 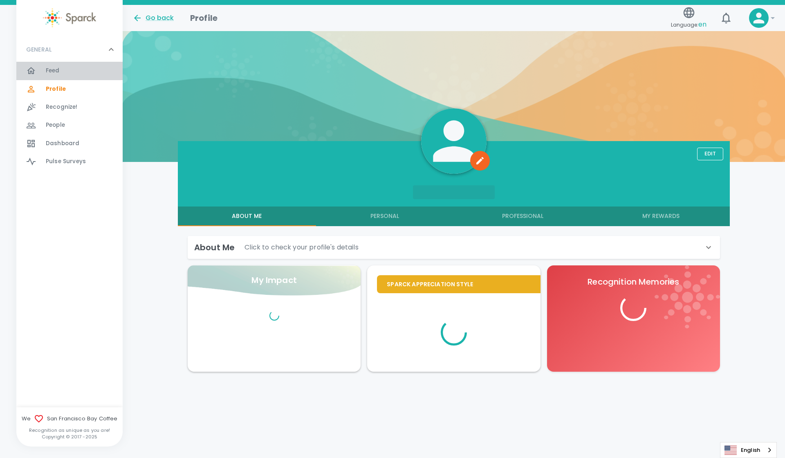 I want to click on button: Personal, so click(x=385, y=216).